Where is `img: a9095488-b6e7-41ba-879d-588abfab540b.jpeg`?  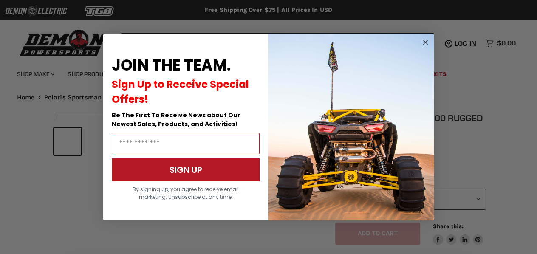 img: a9095488-b6e7-41ba-879d-588abfab540b.jpeg is located at coordinates (351, 127).